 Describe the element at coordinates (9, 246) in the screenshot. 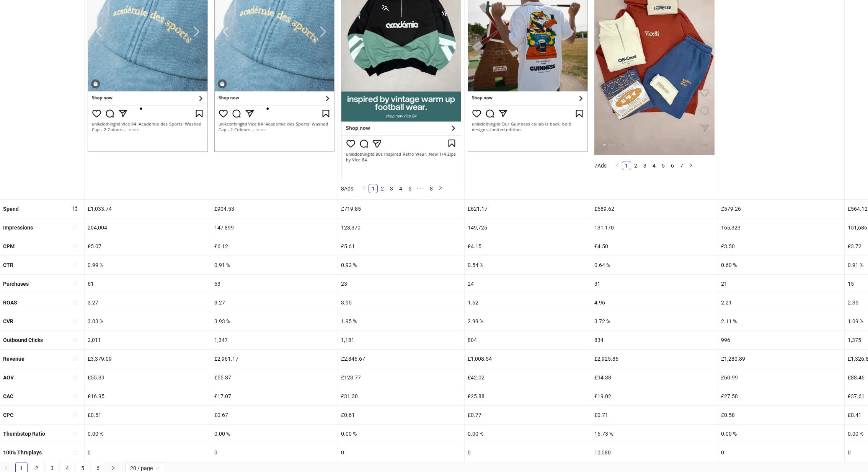

I see `b: CPM` at that location.